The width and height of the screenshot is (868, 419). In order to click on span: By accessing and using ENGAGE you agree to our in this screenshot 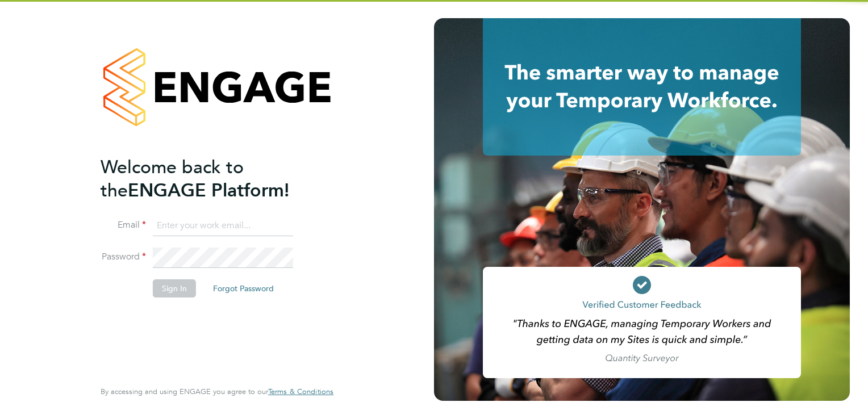, I will do `click(217, 391)`.